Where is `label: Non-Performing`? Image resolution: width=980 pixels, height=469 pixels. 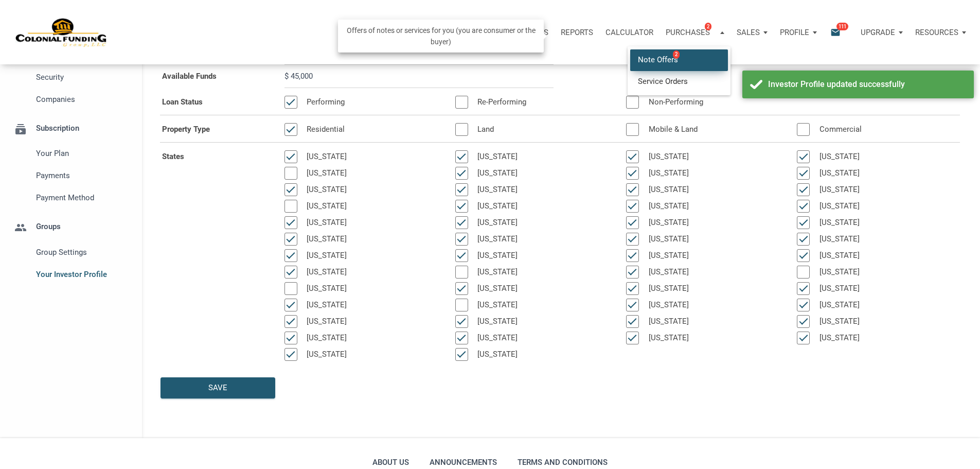
label: Non-Performing is located at coordinates (674, 102).